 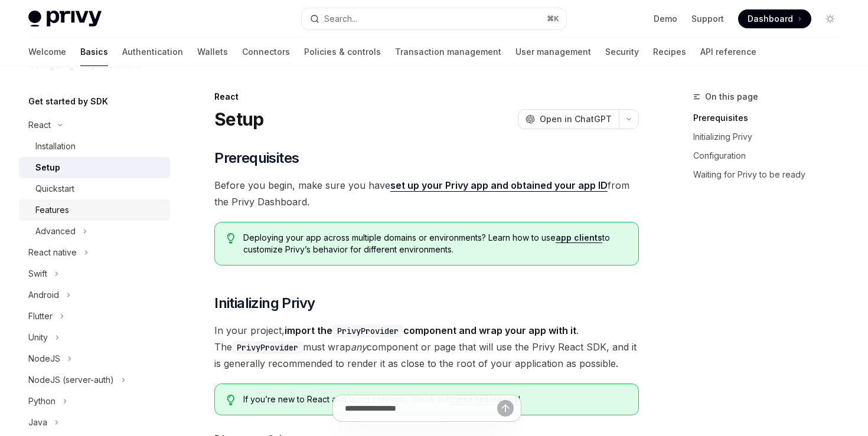 I want to click on div: Quickstart, so click(x=55, y=189).